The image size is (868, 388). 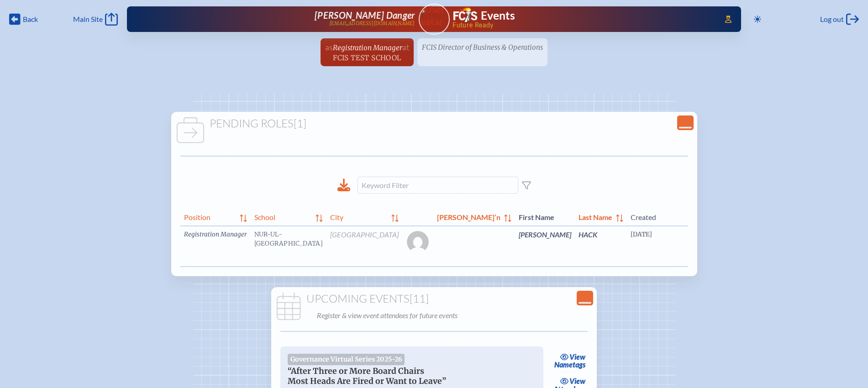 What do you see at coordinates (329, 47) in the screenshot?
I see `span: as` at bounding box center [329, 47].